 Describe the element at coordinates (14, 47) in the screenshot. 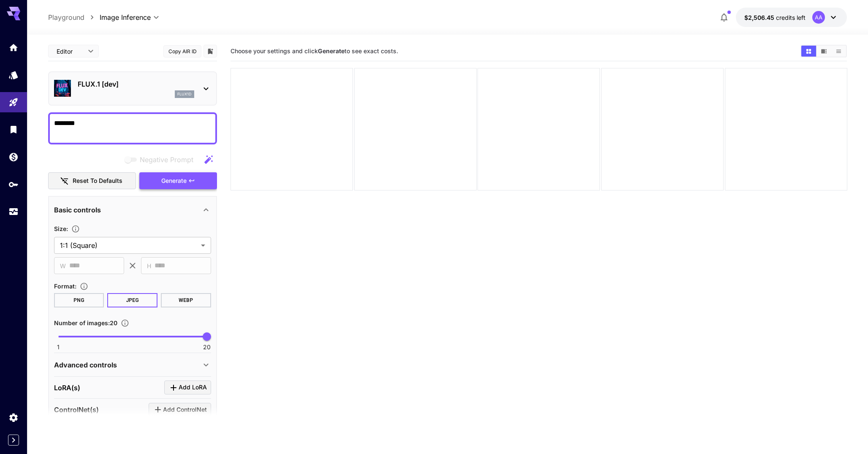

I see `div: Home` at that location.